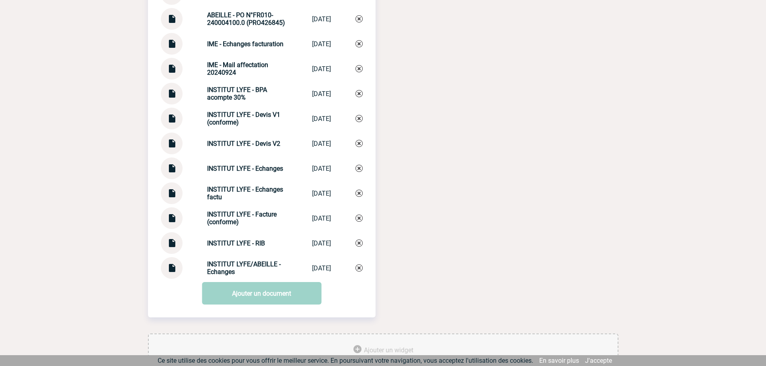 This screenshot has height=366, width=766. Describe the element at coordinates (245, 169) in the screenshot. I see `strong: INSTITUT LYFE - Echanges` at that location.